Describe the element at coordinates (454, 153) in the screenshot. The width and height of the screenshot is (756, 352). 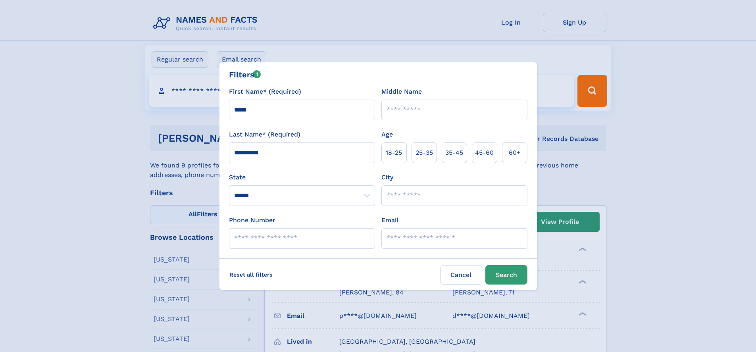
I see `span: 35‑45` at that location.